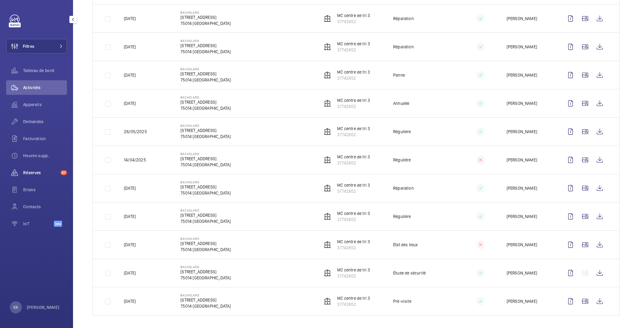 This screenshot has width=639, height=328. Describe the element at coordinates (405, 245) in the screenshot. I see `p: État des lieux` at that location.